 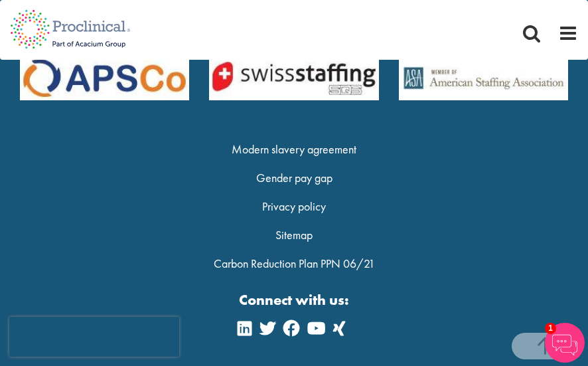 I want to click on img: Chatbot, so click(x=565, y=343).